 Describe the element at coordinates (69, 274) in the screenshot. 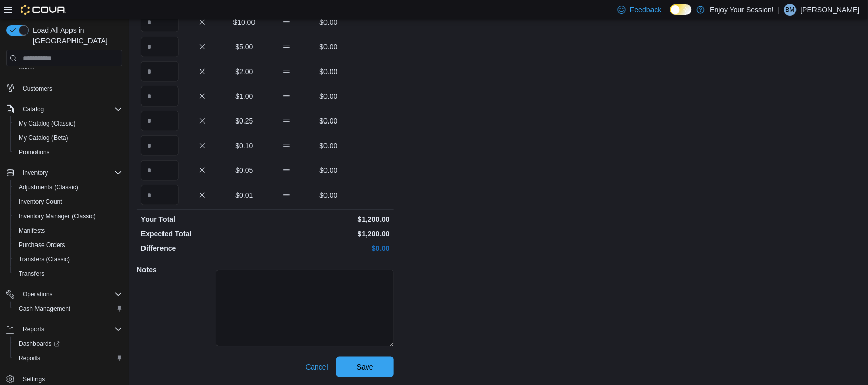

I see `button: Transfers` at that location.